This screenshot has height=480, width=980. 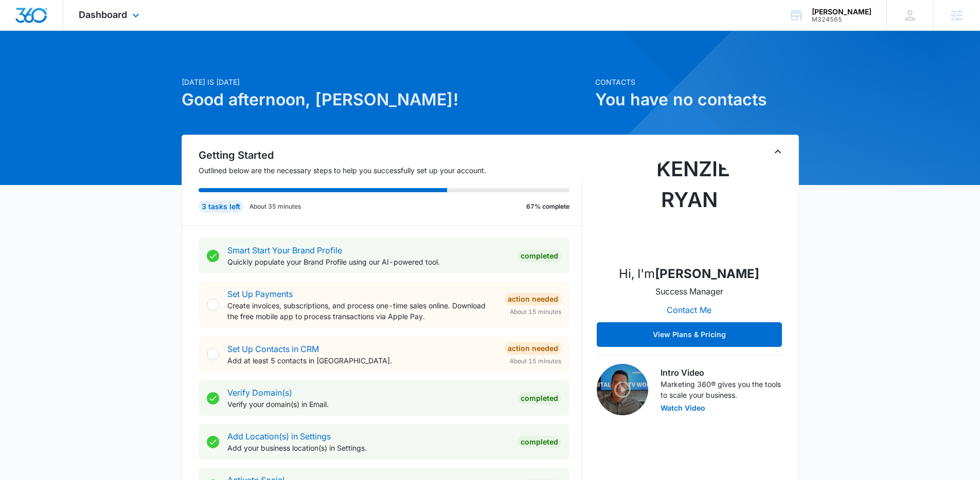 What do you see at coordinates (721, 373) in the screenshot?
I see `h3: Intro Video` at bounding box center [721, 373].